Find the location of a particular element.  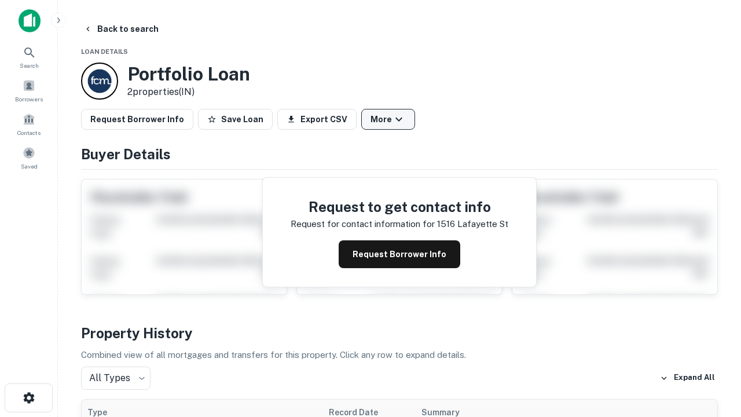

button: More is located at coordinates (388, 119).